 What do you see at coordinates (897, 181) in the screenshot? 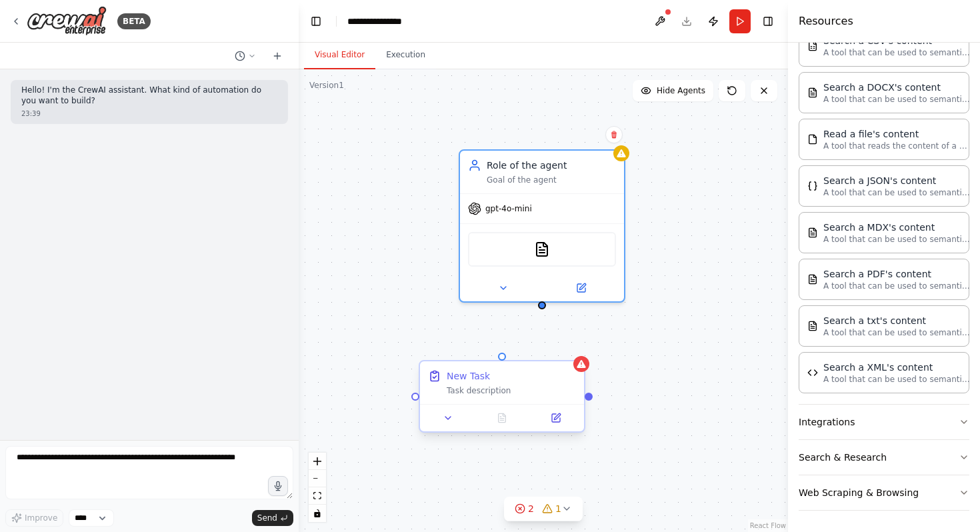
I see `div: Search a JSON's content` at bounding box center [897, 181].